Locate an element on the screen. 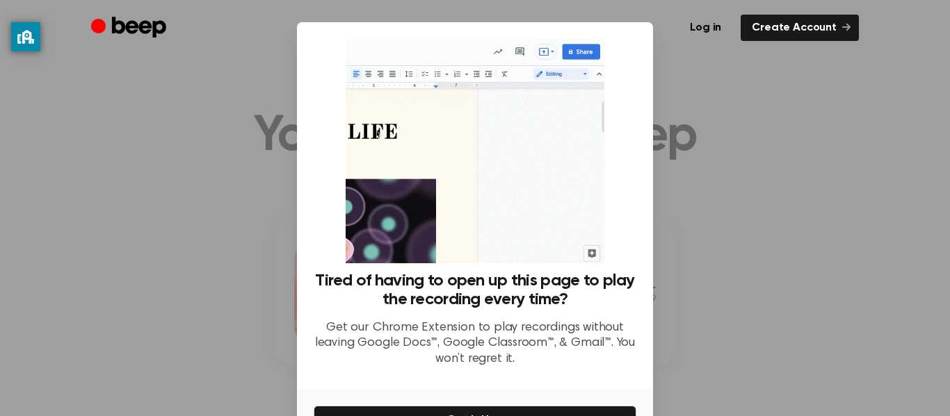 The width and height of the screenshot is (950, 416). img: Beep extension in action is located at coordinates (474, 151).